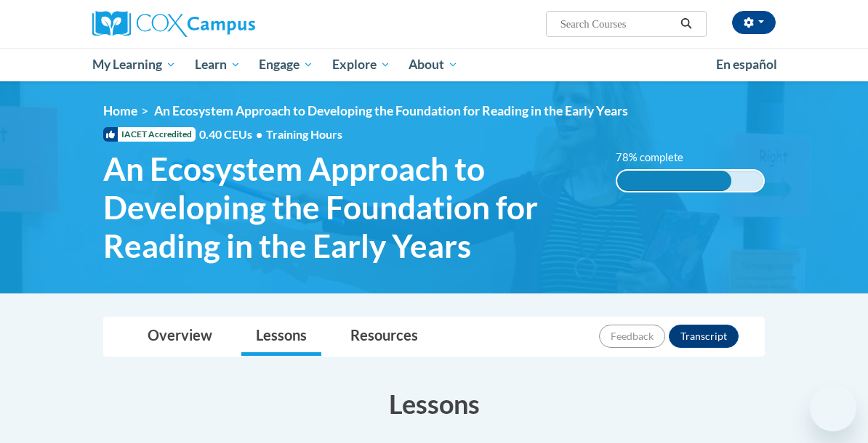 Image resolution: width=868 pixels, height=443 pixels. What do you see at coordinates (134, 64) in the screenshot?
I see `a: My Learning` at bounding box center [134, 64].